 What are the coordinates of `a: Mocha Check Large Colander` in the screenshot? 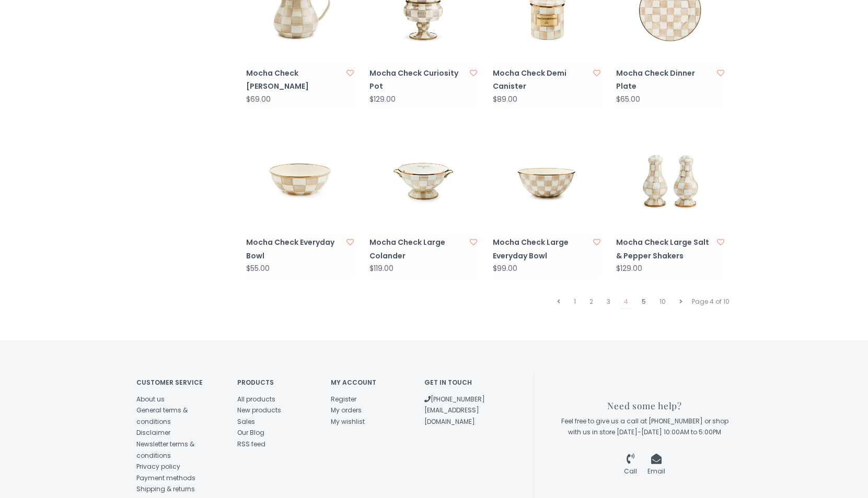 It's located at (418, 249).